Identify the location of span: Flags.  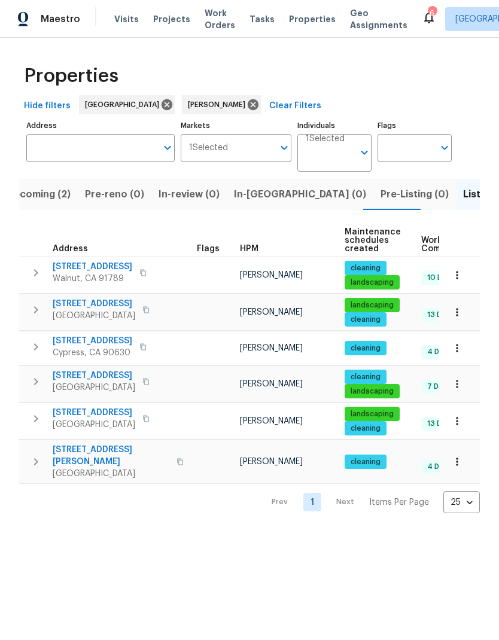
(208, 249).